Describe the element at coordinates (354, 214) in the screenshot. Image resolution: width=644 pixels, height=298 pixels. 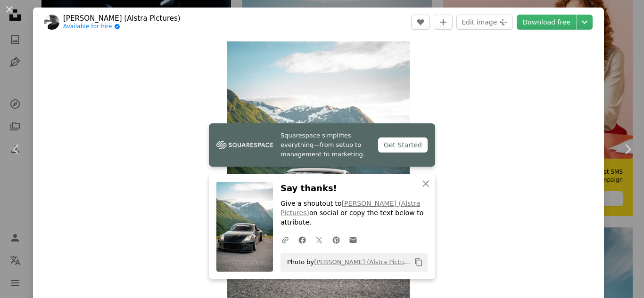
I see `p: Give a shoutout to on social or copy the text below to attribute.` at that location.